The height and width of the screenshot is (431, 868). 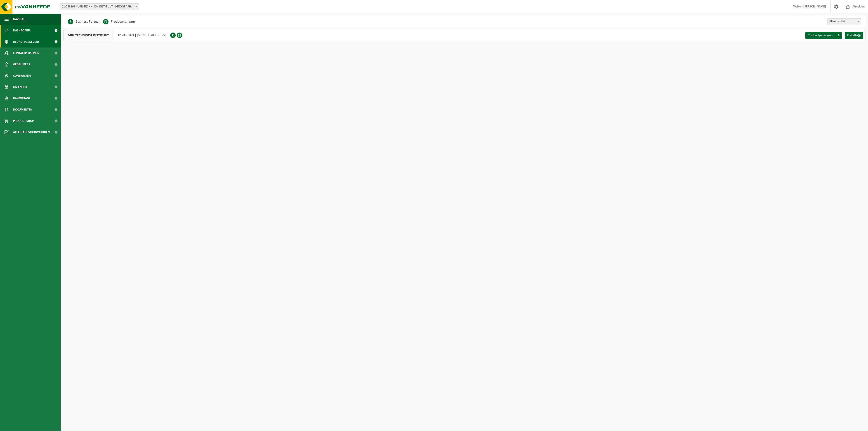 I want to click on a: Details, so click(x=854, y=36).